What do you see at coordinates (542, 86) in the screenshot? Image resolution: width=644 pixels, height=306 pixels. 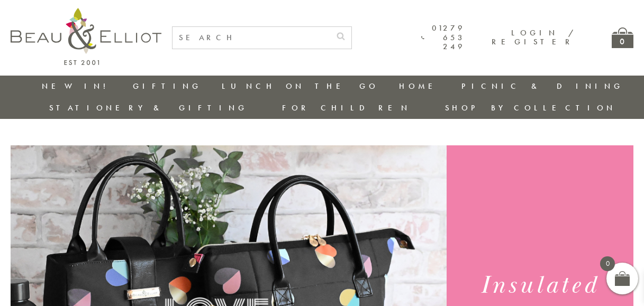 I see `a: Picnic & Dining` at bounding box center [542, 86].